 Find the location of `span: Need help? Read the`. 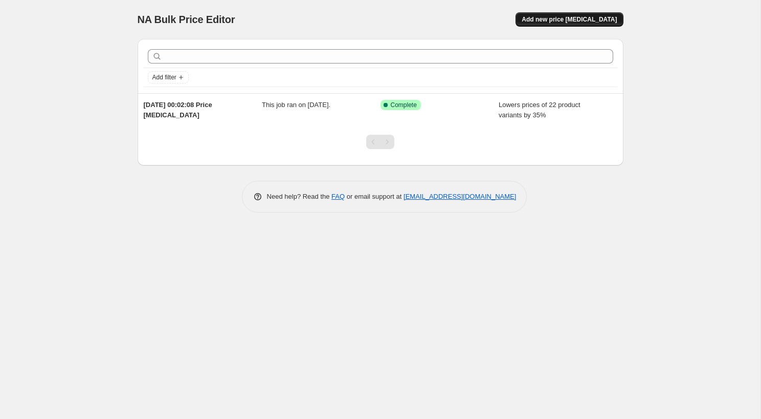

span: Need help? Read the is located at coordinates (299, 196).